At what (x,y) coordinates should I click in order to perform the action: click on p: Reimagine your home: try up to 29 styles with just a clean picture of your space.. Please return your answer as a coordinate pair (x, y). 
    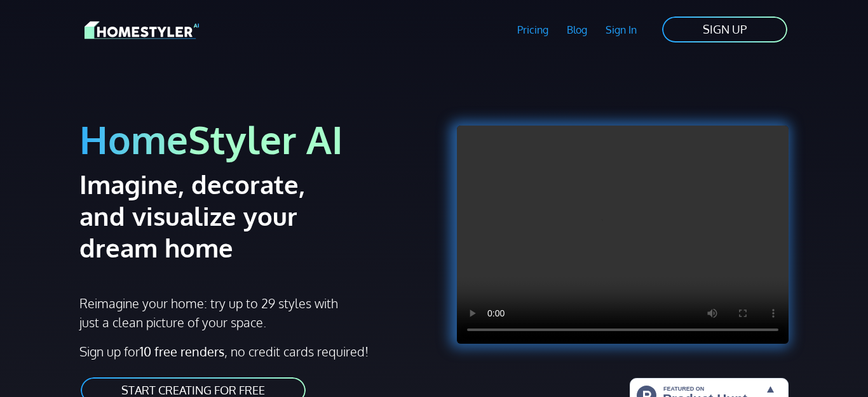
    Looking at the image, I should click on (210, 313).